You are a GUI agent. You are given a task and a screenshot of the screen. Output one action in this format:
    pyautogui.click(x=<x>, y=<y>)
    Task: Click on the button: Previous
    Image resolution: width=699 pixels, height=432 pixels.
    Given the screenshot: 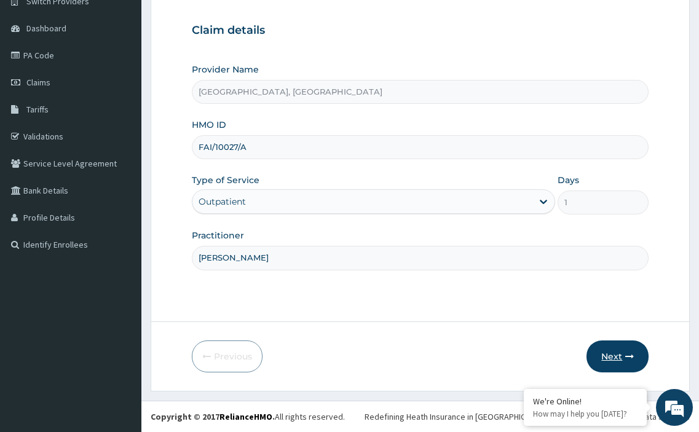 What is the action you would take?
    pyautogui.click(x=227, y=357)
    